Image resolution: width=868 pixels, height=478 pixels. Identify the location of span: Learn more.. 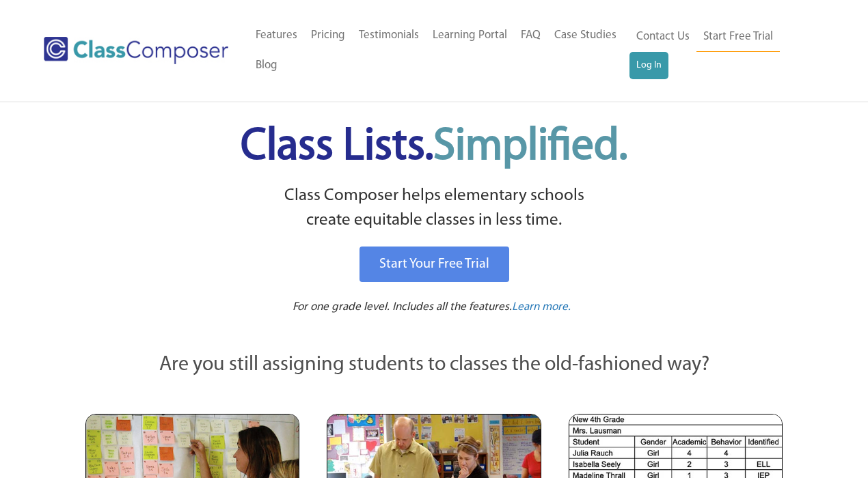
(541, 307).